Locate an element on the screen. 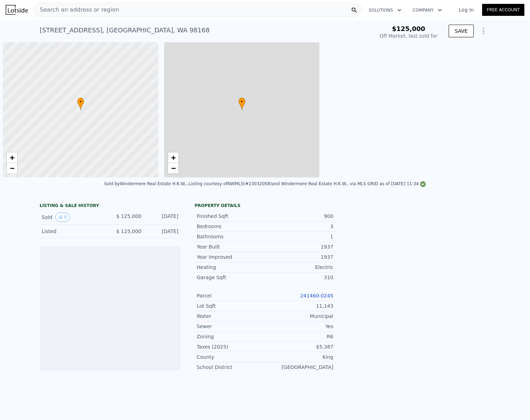  div: Garage Sqft is located at coordinates (231, 277).